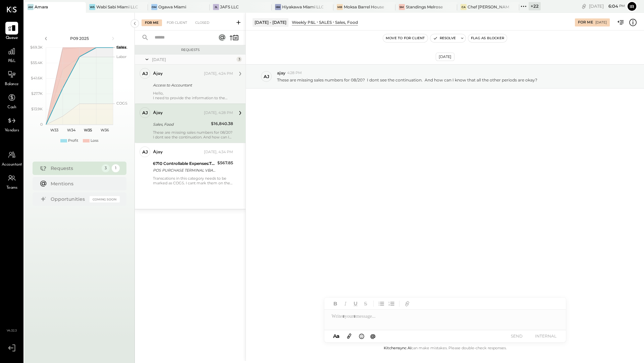  I want to click on div: SALES, so click(326, 22).